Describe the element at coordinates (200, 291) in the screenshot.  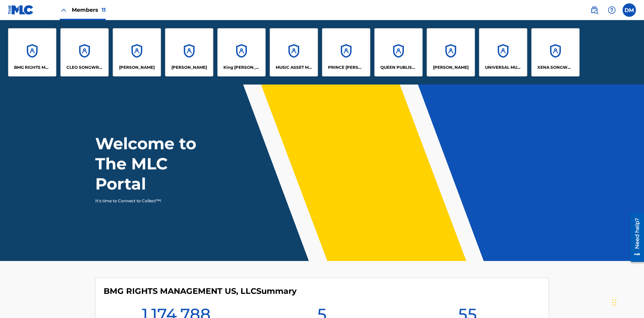
I see `h4: BMG RIGHTS MANAGEMENT US, LLC` at that location.